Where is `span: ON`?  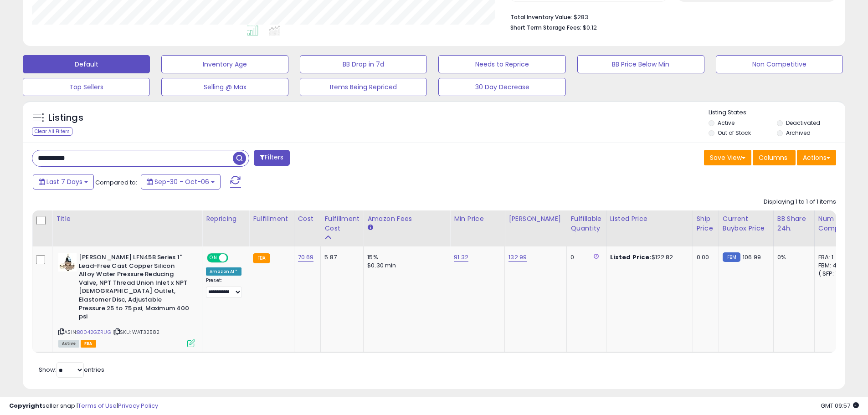 span: ON is located at coordinates (213, 258).